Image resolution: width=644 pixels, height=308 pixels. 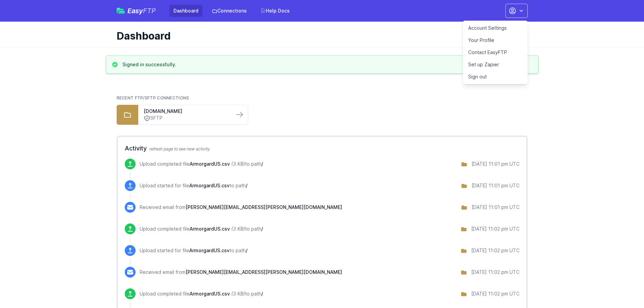 I want to click on h3: Signed in successfully., so click(x=150, y=64).